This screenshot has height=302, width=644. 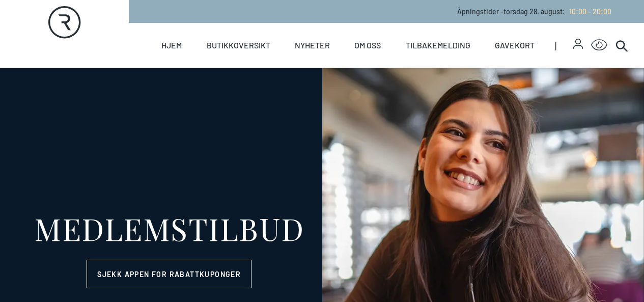 What do you see at coordinates (368, 45) in the screenshot?
I see `a: Om oss` at bounding box center [368, 45].